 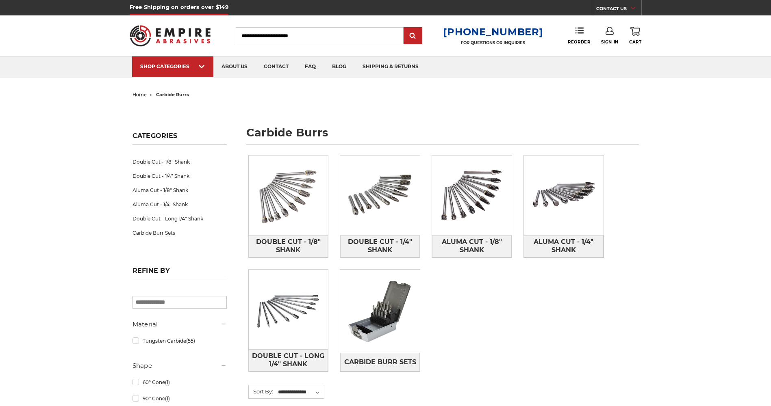 What do you see at coordinates (180, 382) in the screenshot?
I see `a: 60° Cone` at bounding box center [180, 382].